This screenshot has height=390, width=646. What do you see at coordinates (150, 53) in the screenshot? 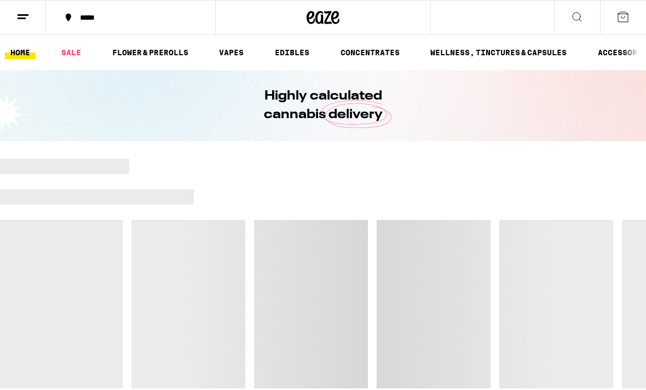
I see `a: FLOWER & PREROLLS` at bounding box center [150, 53].